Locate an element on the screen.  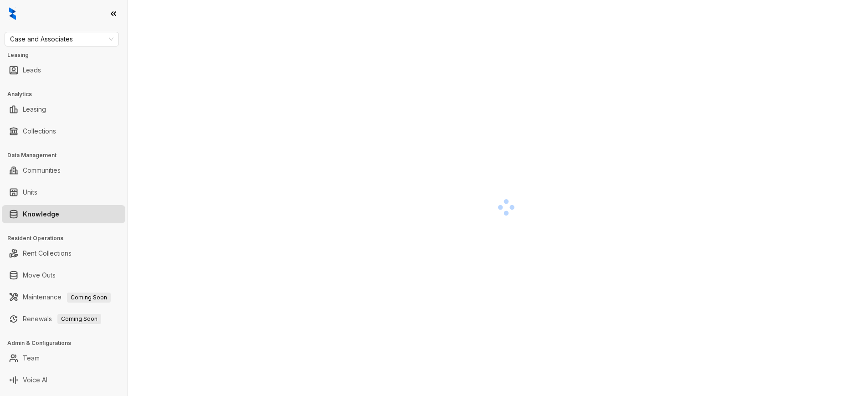
a: Leads is located at coordinates (32, 70).